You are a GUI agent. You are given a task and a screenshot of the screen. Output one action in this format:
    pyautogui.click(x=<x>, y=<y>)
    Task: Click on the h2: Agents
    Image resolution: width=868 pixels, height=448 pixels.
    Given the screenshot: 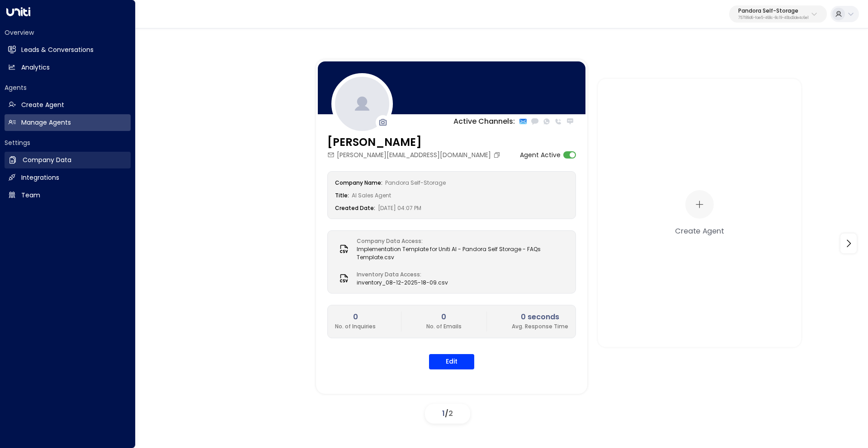 What is the action you would take?
    pyautogui.click(x=68, y=88)
    